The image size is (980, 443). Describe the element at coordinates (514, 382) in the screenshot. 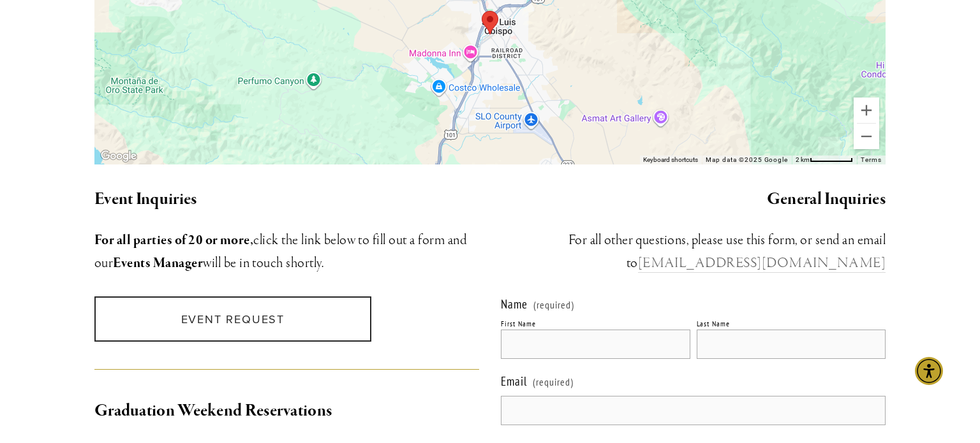

I see `span: Email` at that location.